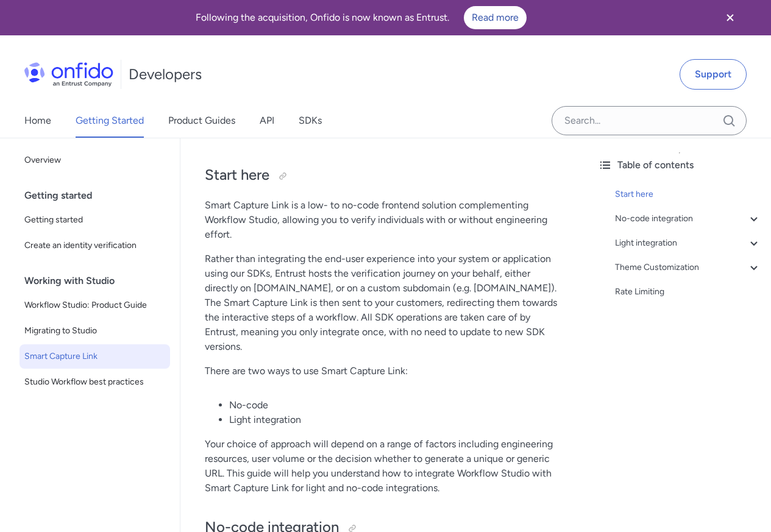 The image size is (771, 532). I want to click on a: Smart Capture Link, so click(95, 357).